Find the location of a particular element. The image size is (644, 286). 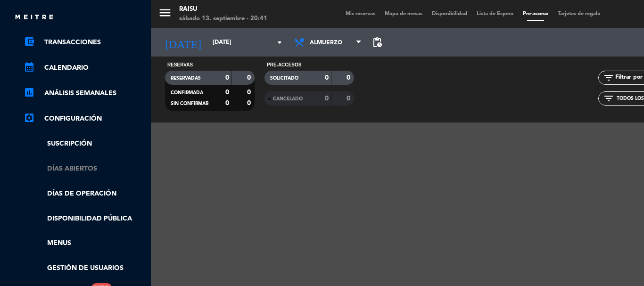

a: calendar_monthCalendario is located at coordinates (85, 67).